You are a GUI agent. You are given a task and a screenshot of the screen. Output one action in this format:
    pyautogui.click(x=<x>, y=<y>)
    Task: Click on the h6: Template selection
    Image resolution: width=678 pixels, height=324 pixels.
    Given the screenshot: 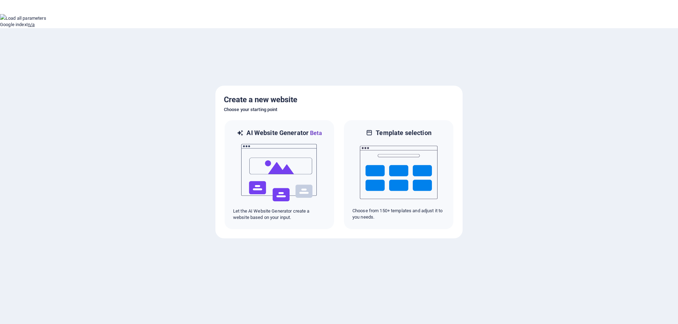 What is the action you would take?
    pyautogui.click(x=403, y=133)
    